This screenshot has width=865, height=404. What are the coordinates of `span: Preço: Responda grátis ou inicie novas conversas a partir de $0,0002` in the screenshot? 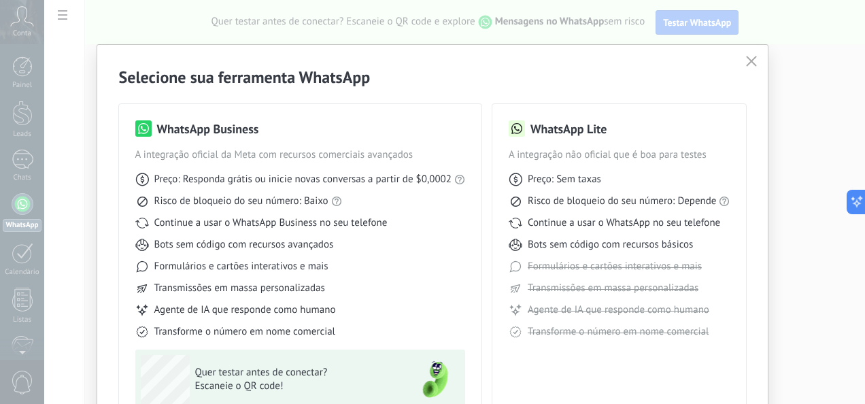 It's located at (302, 179).